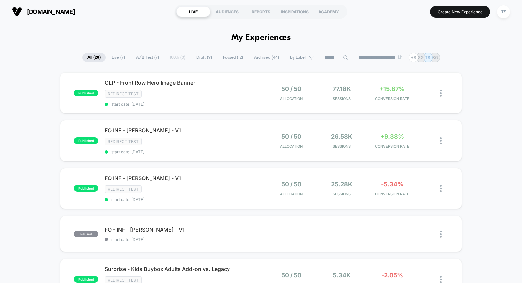 The width and height of the screenshot is (522, 283). I want to click on span: 5.34k, so click(342, 275).